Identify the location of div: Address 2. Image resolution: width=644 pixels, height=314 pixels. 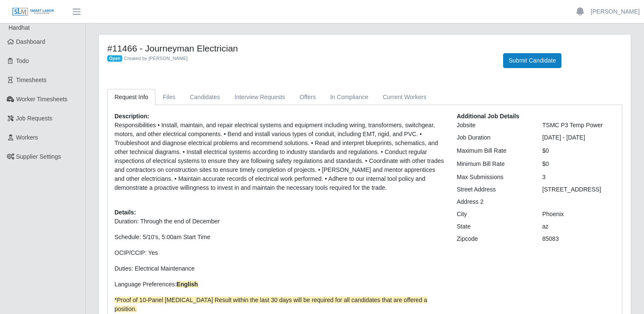
(493, 202).